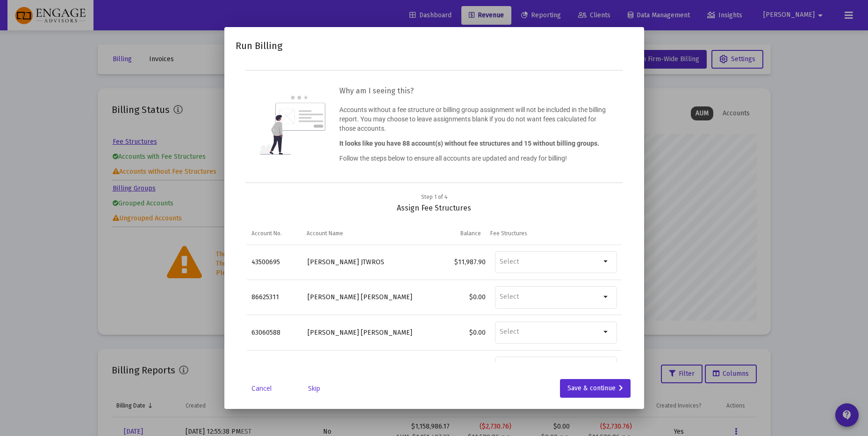 Image resolution: width=868 pixels, height=436 pixels. I want to click on td: 76606685, so click(275, 367).